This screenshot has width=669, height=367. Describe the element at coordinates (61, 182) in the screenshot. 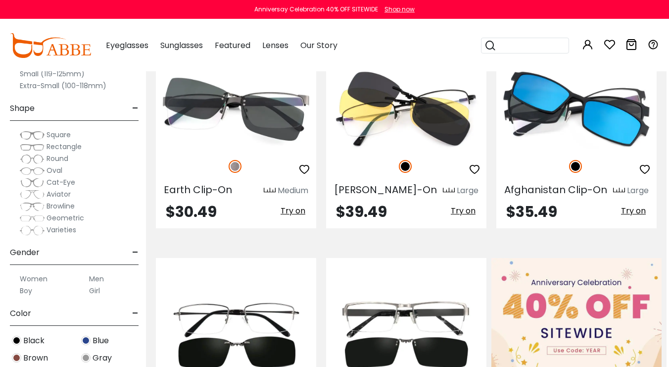

I see `span: Cat-Eye` at that location.